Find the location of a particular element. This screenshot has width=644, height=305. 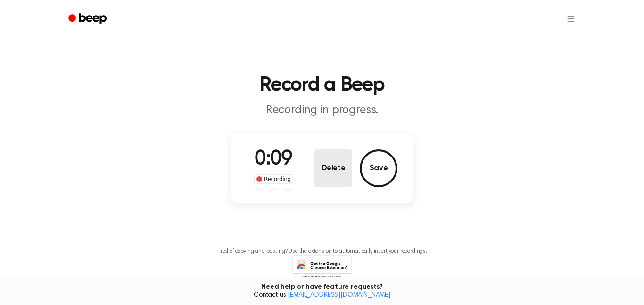

p: Recording in progress. is located at coordinates (322, 110).